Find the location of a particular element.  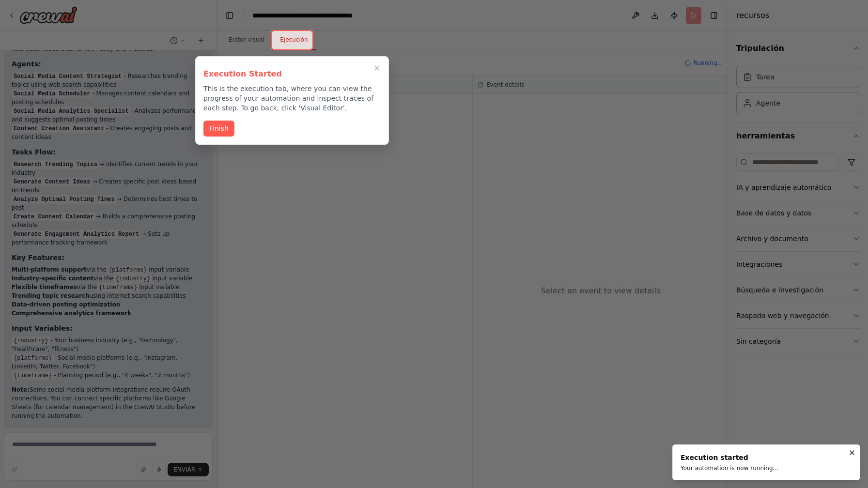

div: Execution started is located at coordinates (730, 458).